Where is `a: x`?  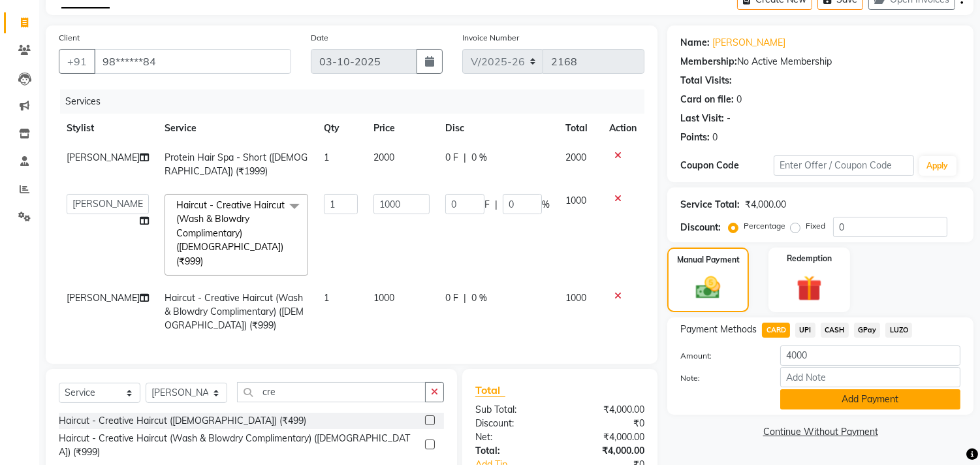 a: x is located at coordinates (206, 261).